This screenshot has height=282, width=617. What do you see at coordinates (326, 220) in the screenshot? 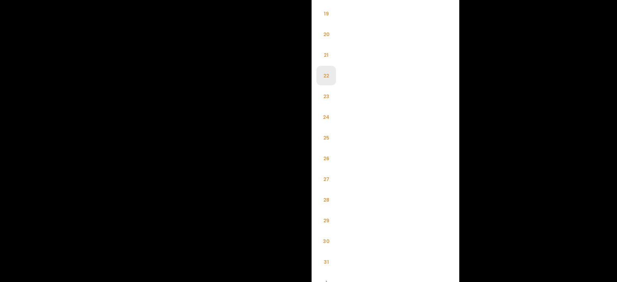
I see `li: 29` at bounding box center [326, 220].